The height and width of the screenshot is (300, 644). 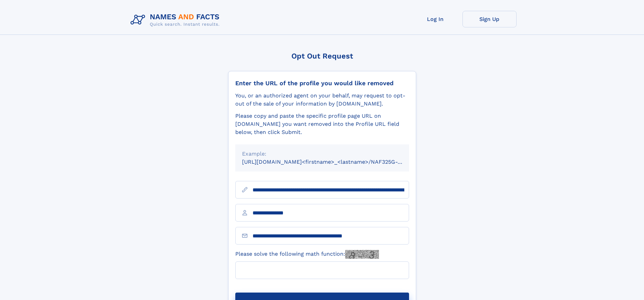 What do you see at coordinates (322, 154) in the screenshot?
I see `div: Example:` at bounding box center [322, 154].